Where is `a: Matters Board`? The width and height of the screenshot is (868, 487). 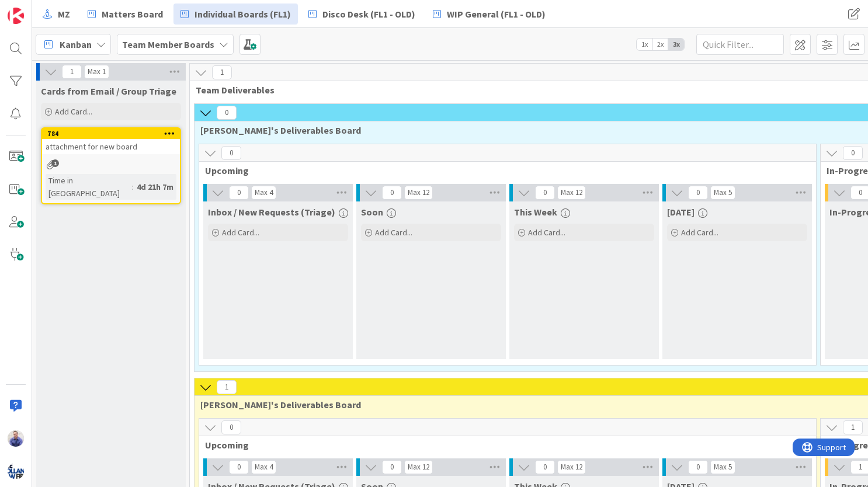 a: Matters Board is located at coordinates (125, 14).